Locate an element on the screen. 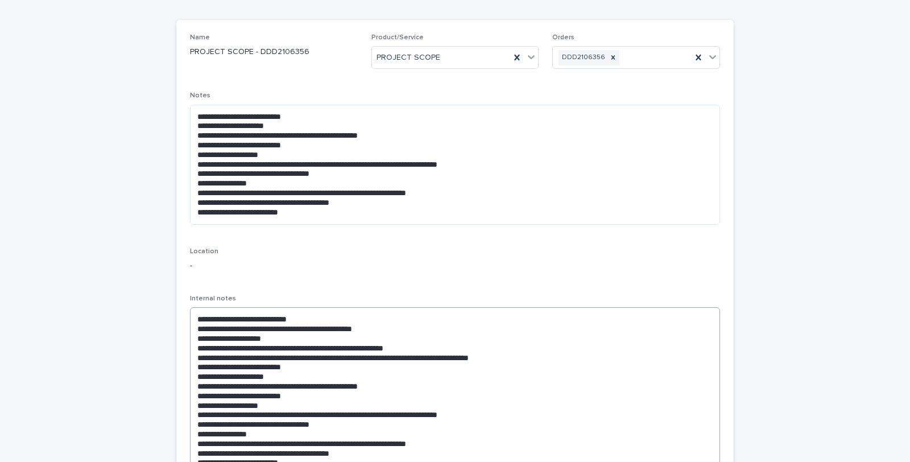 The height and width of the screenshot is (462, 910). span: Name is located at coordinates (200, 38).